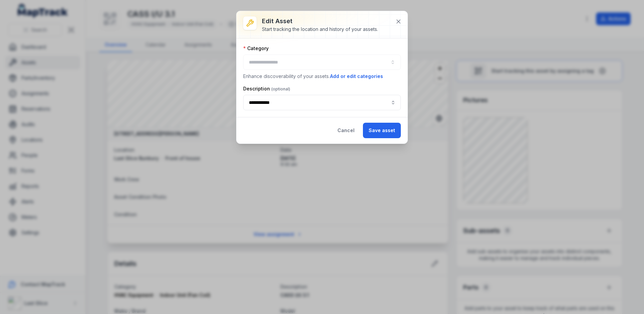  I want to click on div: Start tracking the location and history of your assets., so click(320, 29).